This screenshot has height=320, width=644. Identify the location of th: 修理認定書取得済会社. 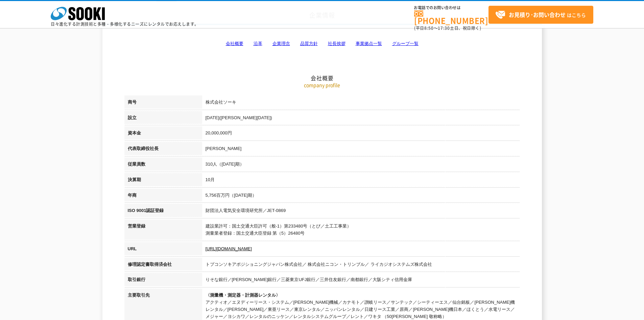
(163, 266).